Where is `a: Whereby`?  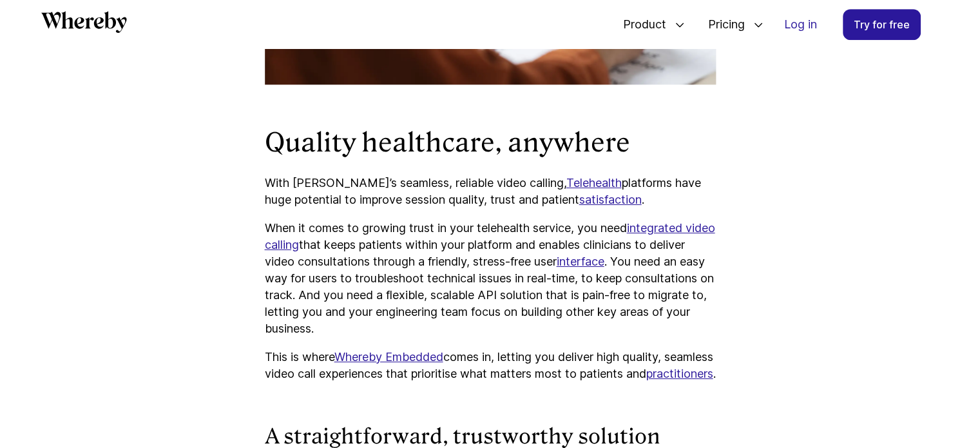 a: Whereby is located at coordinates (84, 24).